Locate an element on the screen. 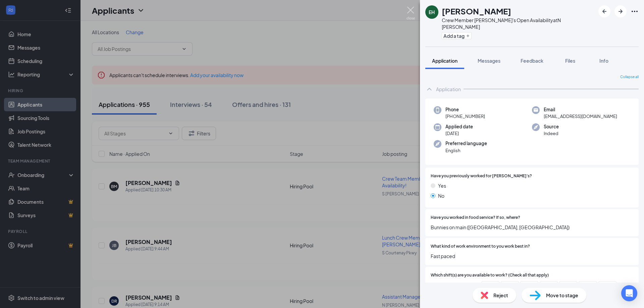 Image resolution: width=644 pixels, height=308 pixels. span: Preferred language is located at coordinates (466, 143).